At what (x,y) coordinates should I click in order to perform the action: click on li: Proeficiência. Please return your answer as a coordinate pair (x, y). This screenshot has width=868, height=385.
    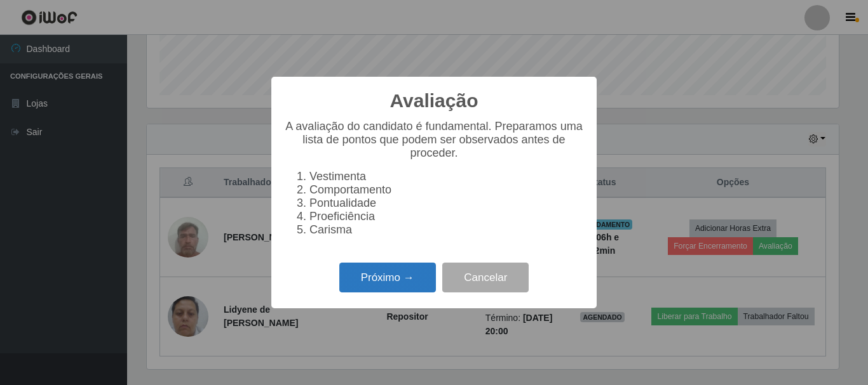
    Looking at the image, I should click on (447, 216).